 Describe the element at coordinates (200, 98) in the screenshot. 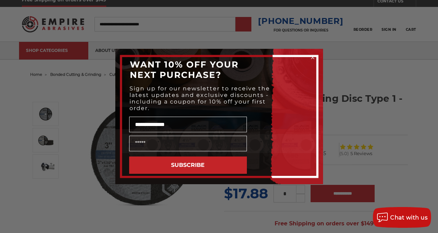

I see `span: Sign up for our newsletter to receive the latest updates and exclusive discounts - including a co...` at that location.